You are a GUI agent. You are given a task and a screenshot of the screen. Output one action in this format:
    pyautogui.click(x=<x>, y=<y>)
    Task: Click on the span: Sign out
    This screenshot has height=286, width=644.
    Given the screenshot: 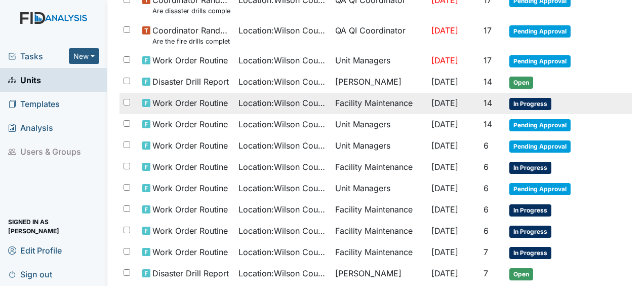 What is the action you would take?
    pyautogui.click(x=30, y=274)
    